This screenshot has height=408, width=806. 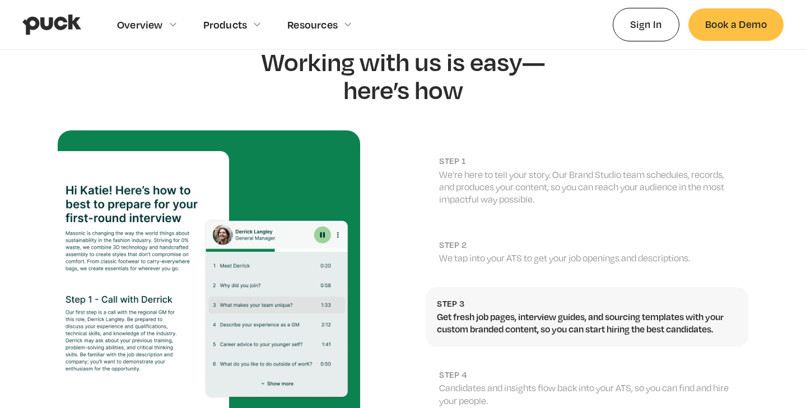 I want to click on div: Products, so click(x=225, y=25).